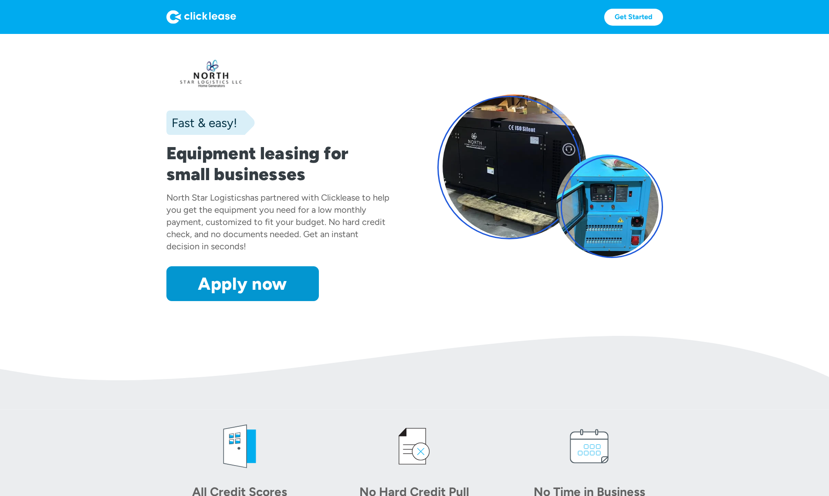 The image size is (829, 496). Describe the element at coordinates (202, 123) in the screenshot. I see `div: Fast & easy!` at that location.